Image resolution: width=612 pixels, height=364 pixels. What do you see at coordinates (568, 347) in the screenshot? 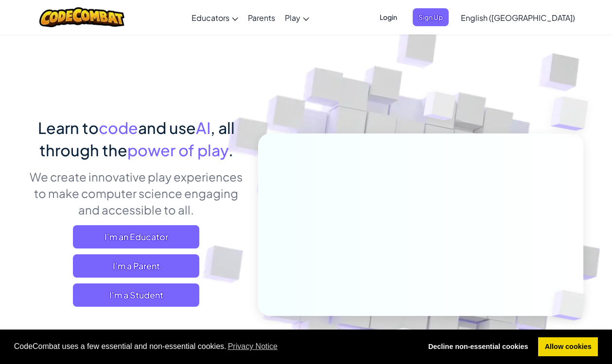
I see `a: allow cookies` at bounding box center [568, 347].